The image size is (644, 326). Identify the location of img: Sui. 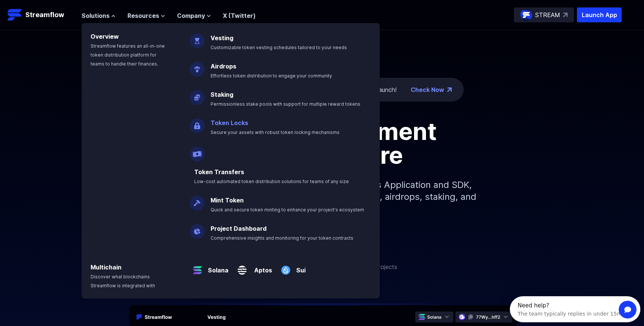
(286, 267).